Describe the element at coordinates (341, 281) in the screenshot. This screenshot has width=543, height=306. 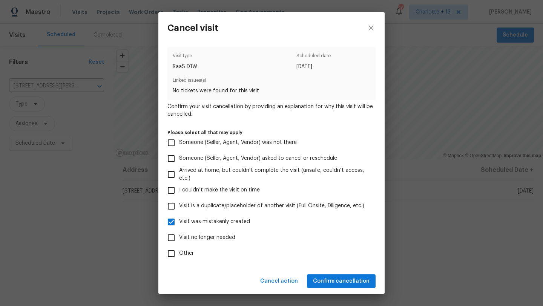
I see `span: Confirm cancellation` at that location.